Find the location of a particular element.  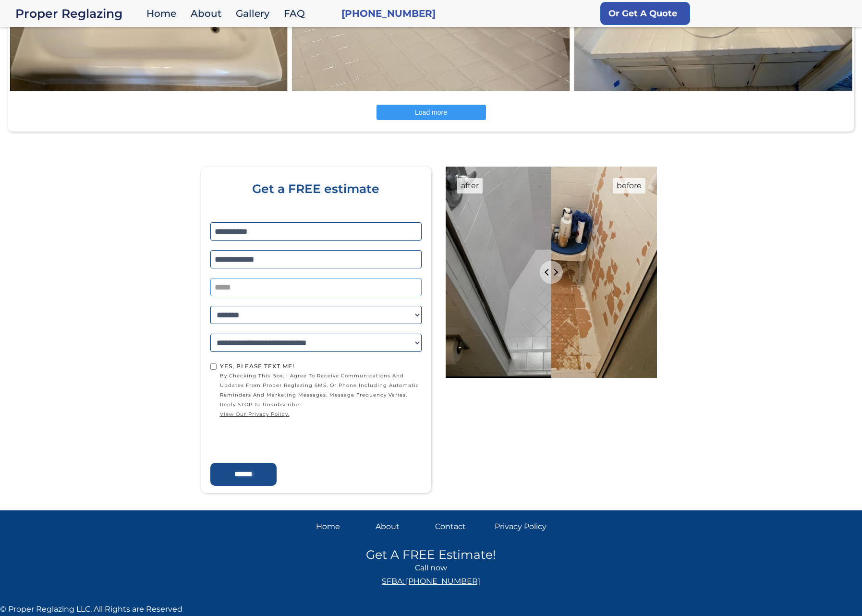

button: Load more posts is located at coordinates (431, 113).